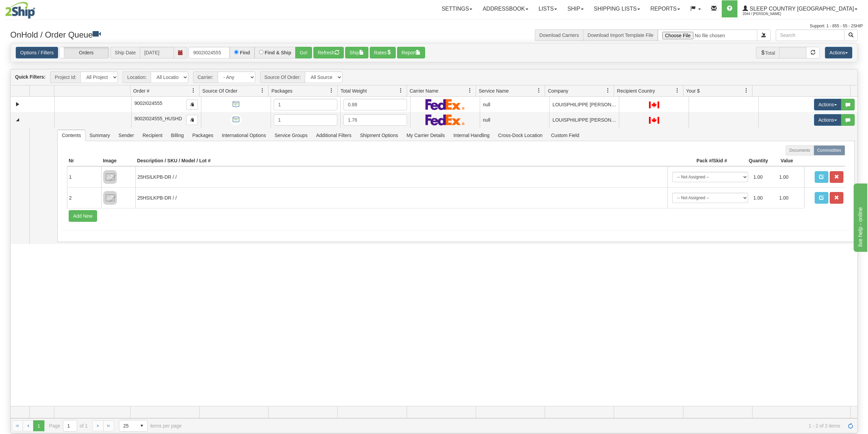 The height and width of the screenshot is (434, 868). I want to click on span: items per page, so click(150, 426).